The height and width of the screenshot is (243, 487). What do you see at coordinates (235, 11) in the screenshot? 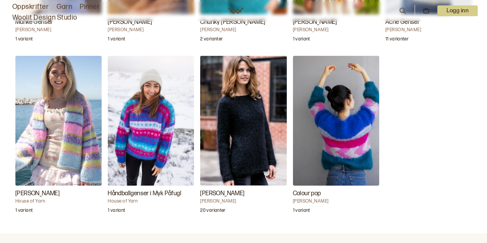
I see `a: Woolit` at bounding box center [235, 11].